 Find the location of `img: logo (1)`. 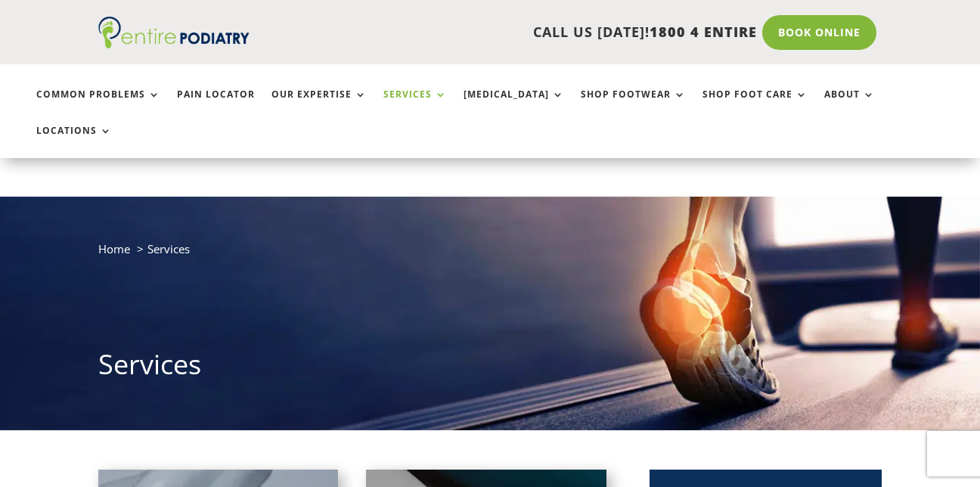

img: logo (1) is located at coordinates (174, 33).